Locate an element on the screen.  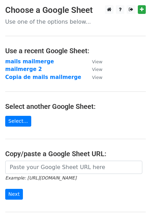
h4: Copy/paste a Google Sheet URL: is located at coordinates (75, 154).